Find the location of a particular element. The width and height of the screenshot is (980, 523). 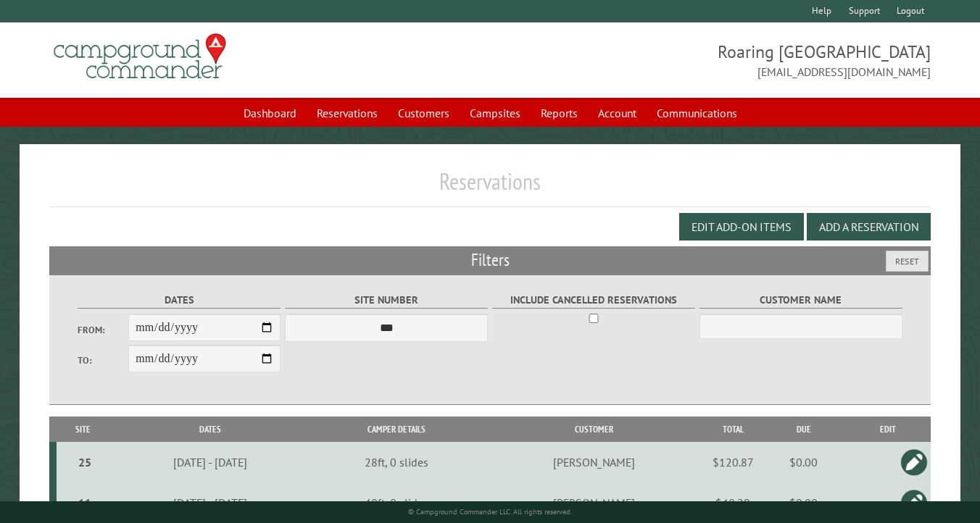

img: Campground Commander is located at coordinates (140, 56).